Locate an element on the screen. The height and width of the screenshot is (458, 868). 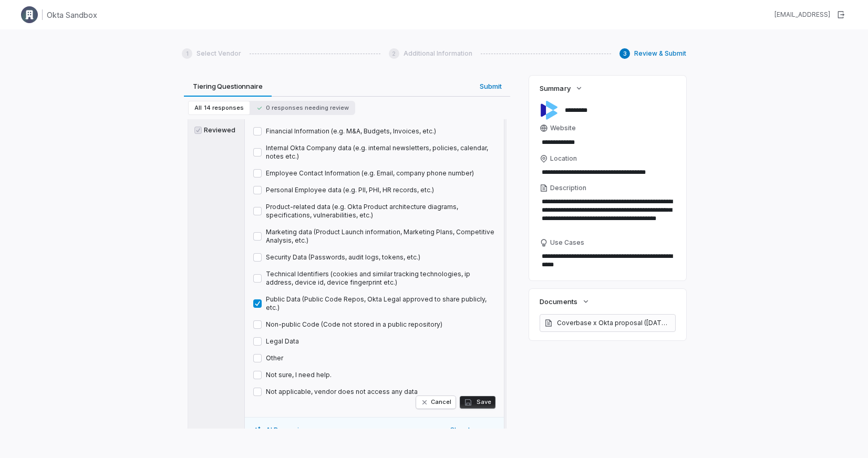
span: Location is located at coordinates (563, 159).